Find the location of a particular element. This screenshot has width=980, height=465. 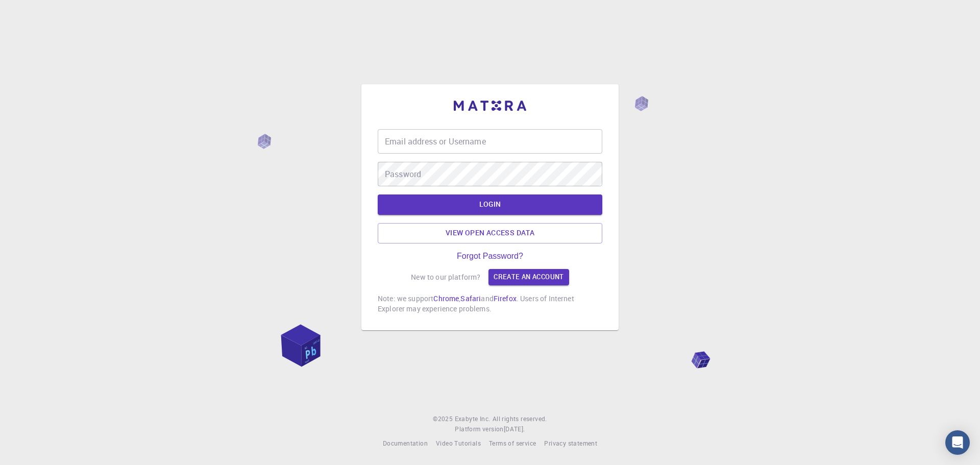

span: Video Tutorials is located at coordinates (458, 444).